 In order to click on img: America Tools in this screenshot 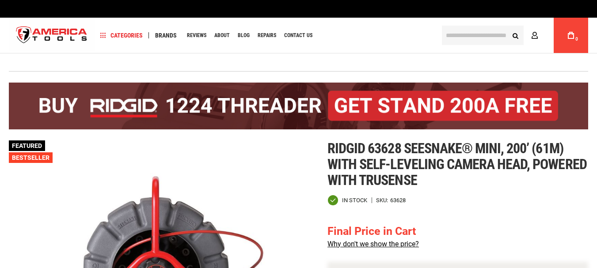, I will do `click(52, 35)`.